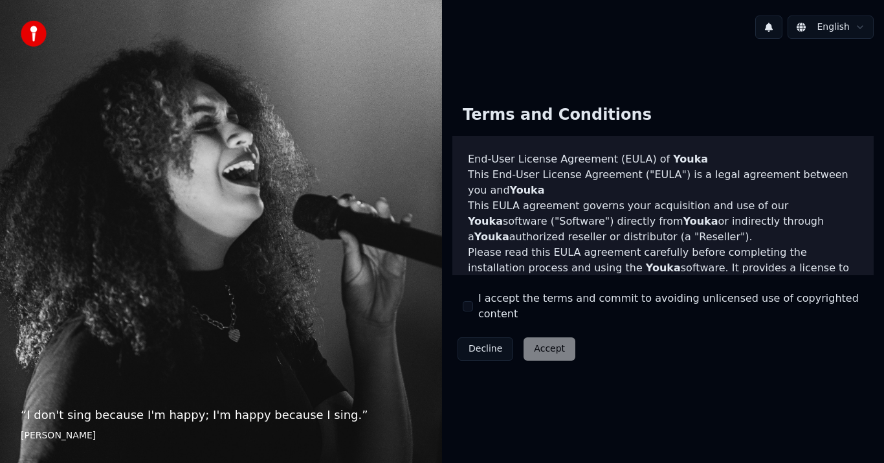  Describe the element at coordinates (485, 349) in the screenshot. I see `button: Decline` at that location.